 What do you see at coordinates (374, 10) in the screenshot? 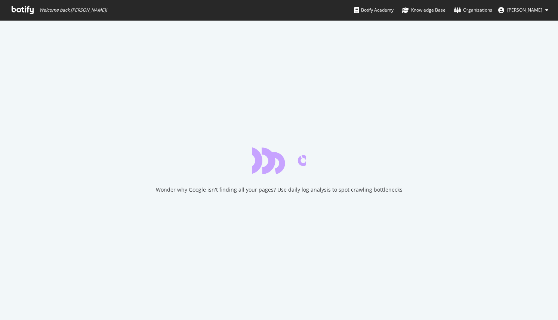
I see `div: Botify Academy` at bounding box center [374, 10].